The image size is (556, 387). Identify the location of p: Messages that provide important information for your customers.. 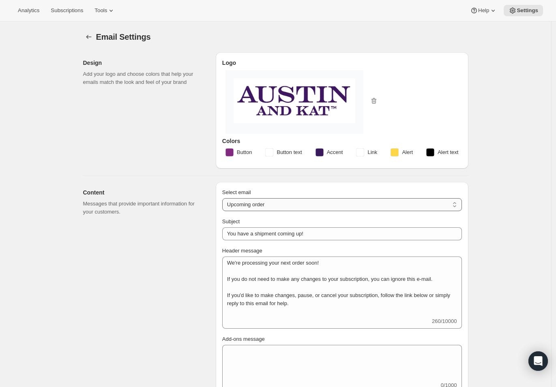
(143, 208).